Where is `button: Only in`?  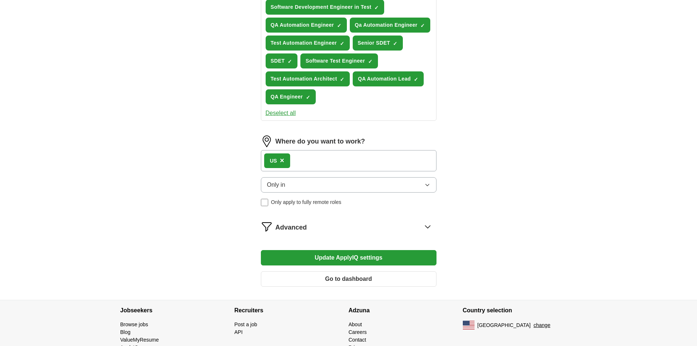 button: Only in is located at coordinates (348, 185).